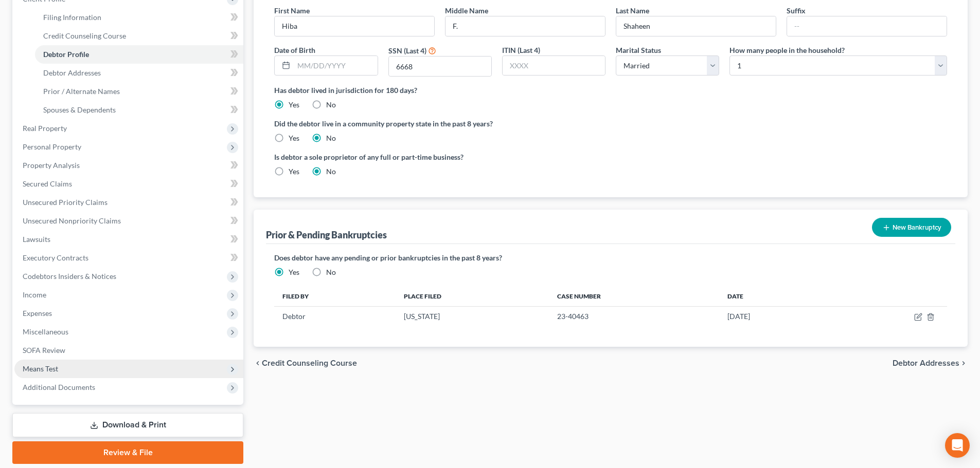 Image resolution: width=980 pixels, height=468 pixels. Describe the element at coordinates (128, 453) in the screenshot. I see `a: Review & File` at that location.